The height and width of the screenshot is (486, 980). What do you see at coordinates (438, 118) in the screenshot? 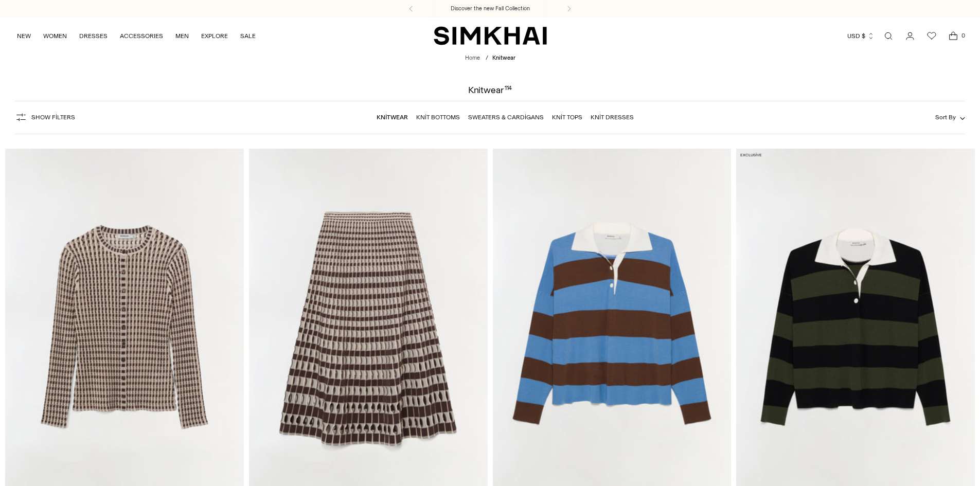
I see `a: Knit Bottoms` at bounding box center [438, 118].